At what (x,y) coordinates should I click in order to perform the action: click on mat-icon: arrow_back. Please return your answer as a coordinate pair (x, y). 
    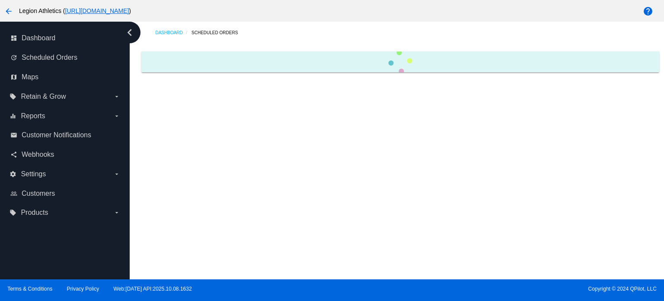
    Looking at the image, I should click on (9, 11).